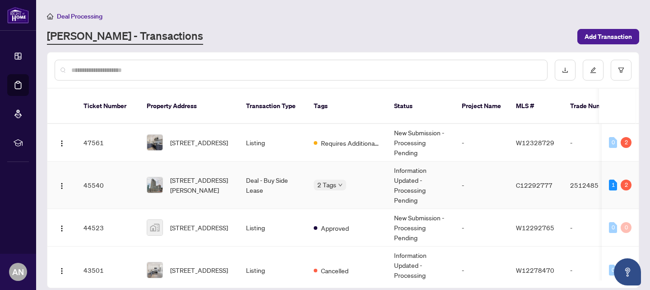 This screenshot has width=650, height=290. Describe the element at coordinates (335, 270) in the screenshot. I see `span: Cancelled` at that location.